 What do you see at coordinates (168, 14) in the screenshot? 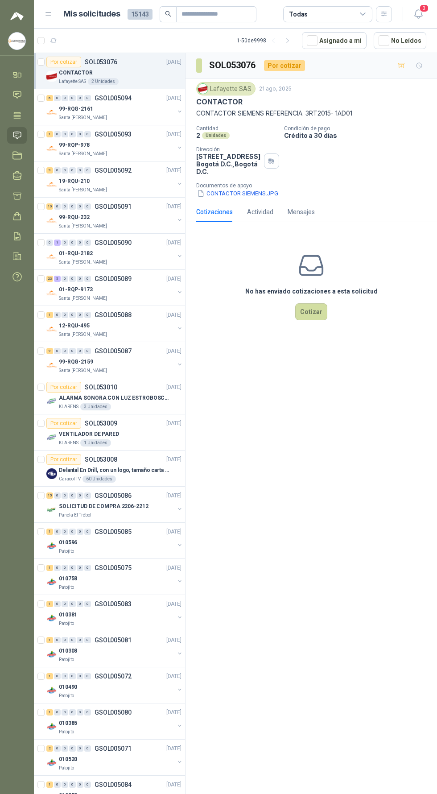
I see `span: search` at bounding box center [168, 14].